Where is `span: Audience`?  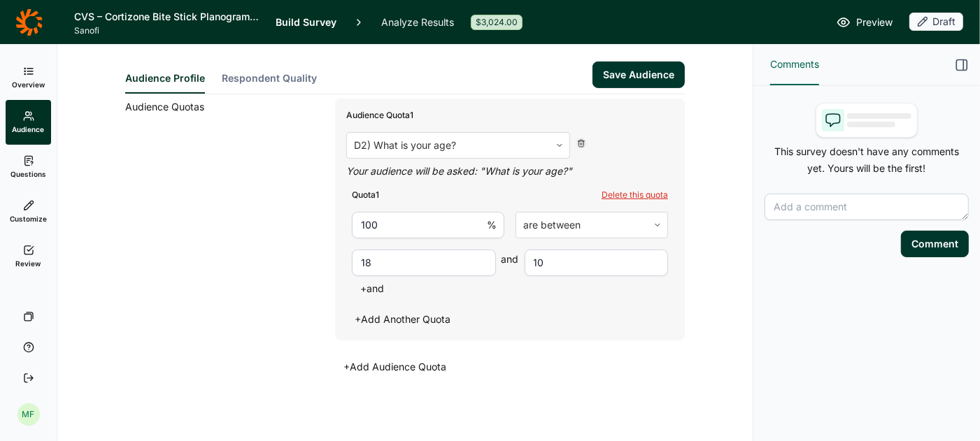 span: Audience is located at coordinates (29, 129).